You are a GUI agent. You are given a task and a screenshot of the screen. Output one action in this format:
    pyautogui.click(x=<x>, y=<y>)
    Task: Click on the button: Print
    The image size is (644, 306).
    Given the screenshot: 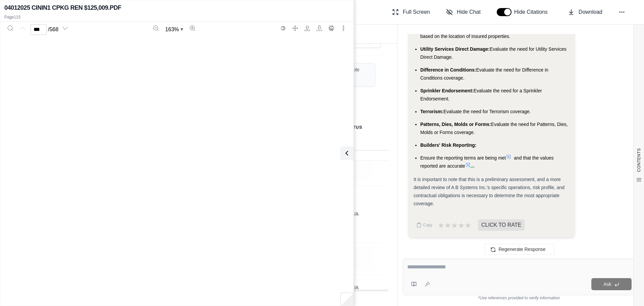 What is the action you would take?
    pyautogui.click(x=331, y=28)
    